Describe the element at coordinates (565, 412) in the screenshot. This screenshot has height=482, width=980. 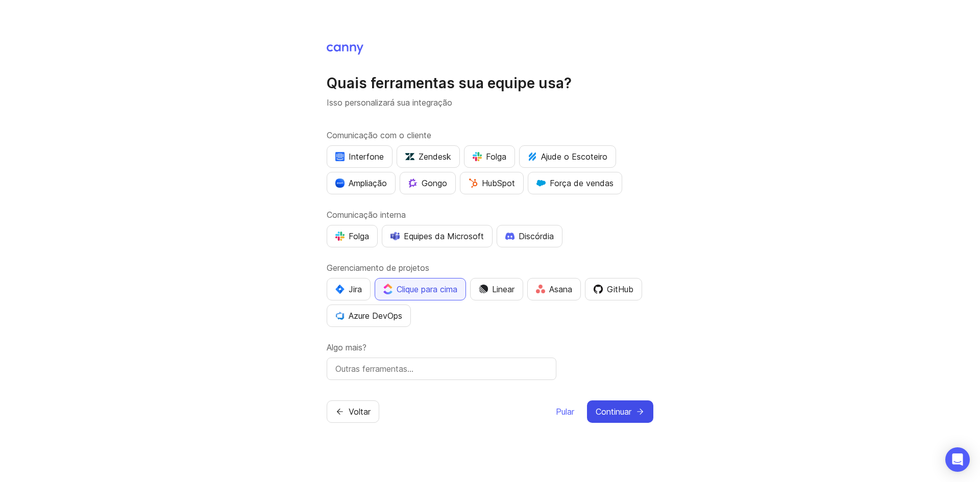
I see `font: Pular` at that location.